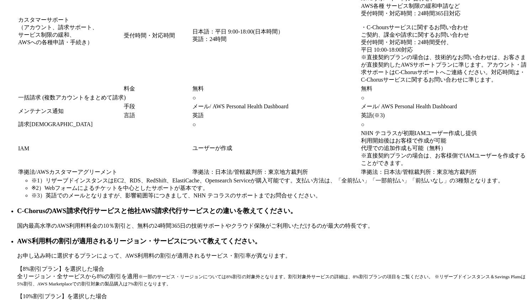 This screenshot has width=532, height=300. Describe the element at coordinates (276, 115) in the screenshot. I see `td: 英語` at that location.